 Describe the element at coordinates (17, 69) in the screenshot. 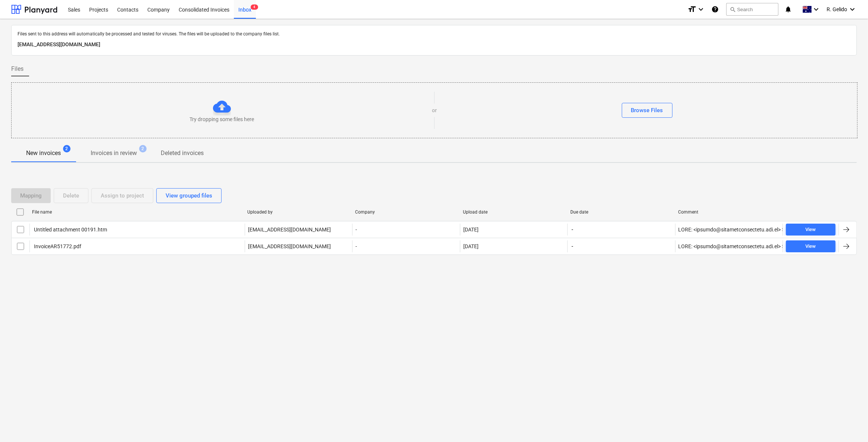

I see `span: Files` at that location.